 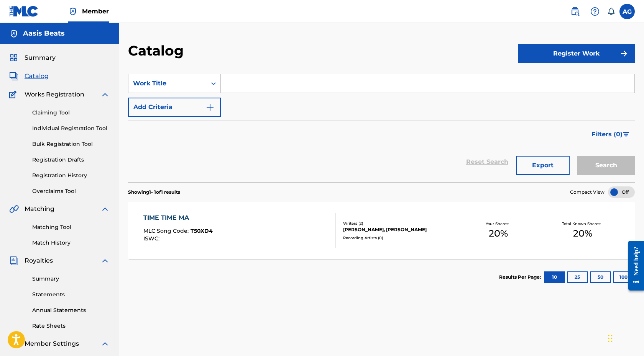 What do you see at coordinates (607, 134) in the screenshot?
I see `span: Filters ( 0 )` at bounding box center [607, 134].